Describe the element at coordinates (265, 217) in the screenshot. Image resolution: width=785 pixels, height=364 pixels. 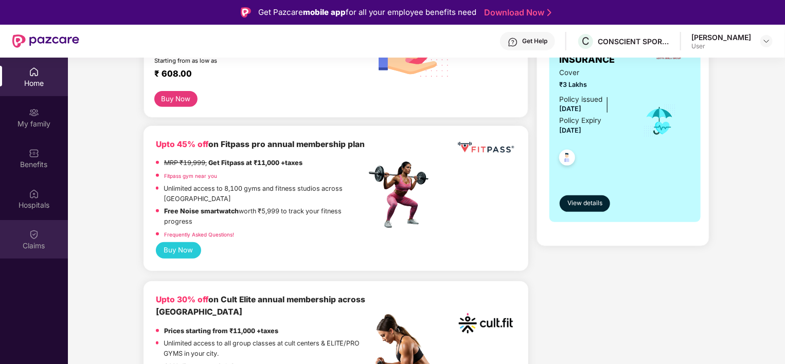
I see `p: worth ₹5,999 to track your fitness progress` at that location.